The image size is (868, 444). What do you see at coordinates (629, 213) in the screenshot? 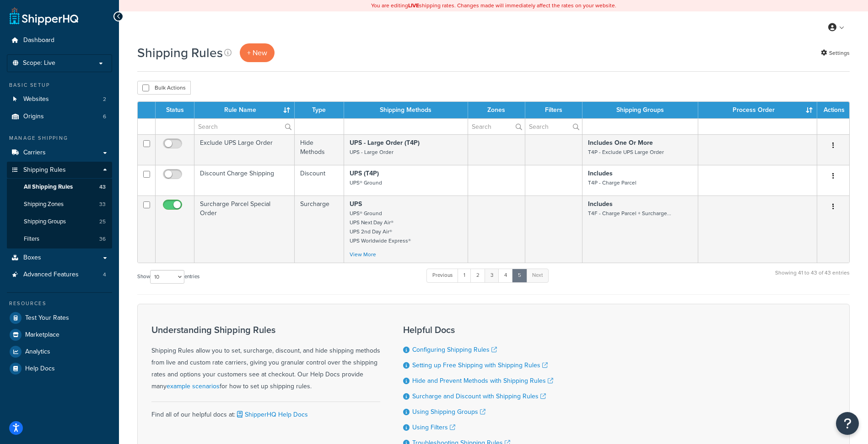
I see `small: T4F - Charge Parcel + Surcharge...` at bounding box center [629, 213].